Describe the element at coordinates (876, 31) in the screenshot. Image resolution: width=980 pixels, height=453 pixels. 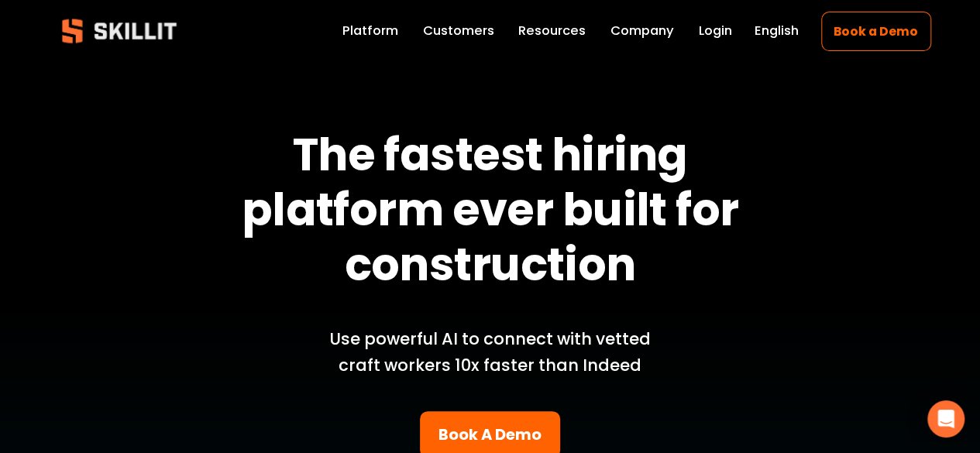
I see `a: Book a Demo` at that location.